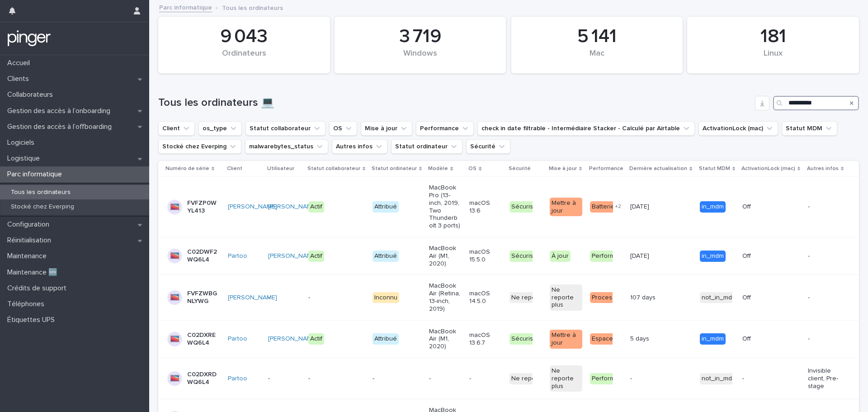 This screenshot has width=868, height=412. Describe the element at coordinates (220, 129) in the screenshot. I see `button: os_type` at that location.